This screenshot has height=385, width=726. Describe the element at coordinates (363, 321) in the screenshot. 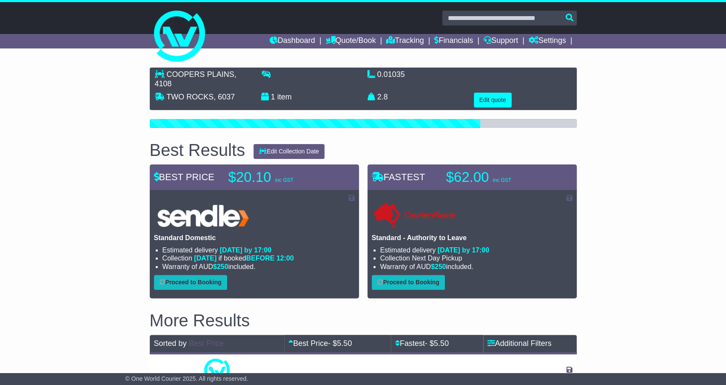

I see `h2: More Results` at that location.